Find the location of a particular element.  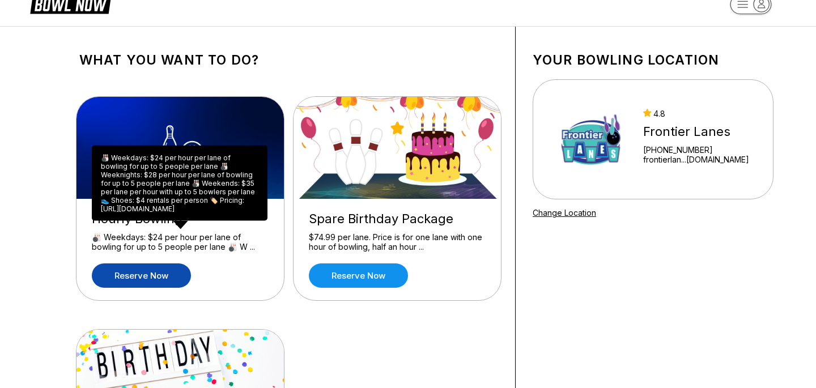

h1: What you want to do? is located at coordinates (289, 60).